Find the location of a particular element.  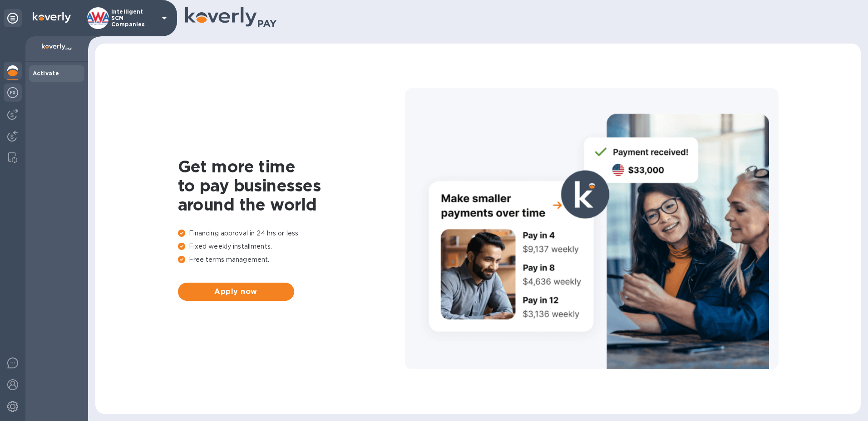

p: Intelligent SCM Companies is located at coordinates (134, 18).